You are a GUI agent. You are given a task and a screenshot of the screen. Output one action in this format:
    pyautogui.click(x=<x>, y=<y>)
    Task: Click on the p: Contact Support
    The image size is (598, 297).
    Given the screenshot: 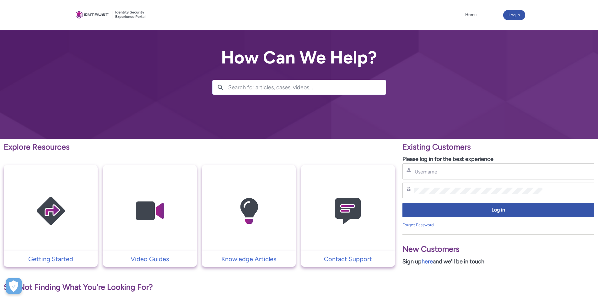 What is the action you would take?
    pyautogui.click(x=348, y=259)
    